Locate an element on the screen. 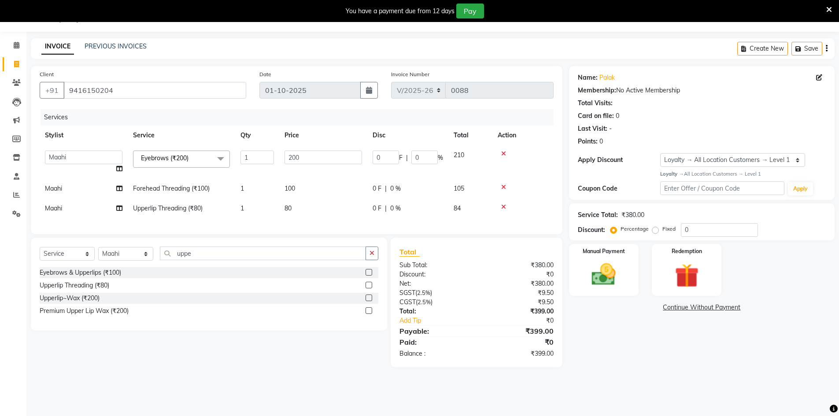  label: Date is located at coordinates (265, 74).